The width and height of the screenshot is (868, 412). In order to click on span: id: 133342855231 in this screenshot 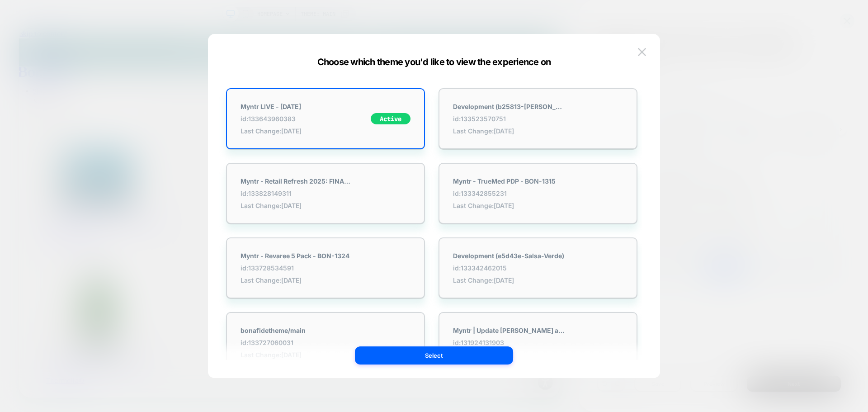, I will do `click(504, 193)`.